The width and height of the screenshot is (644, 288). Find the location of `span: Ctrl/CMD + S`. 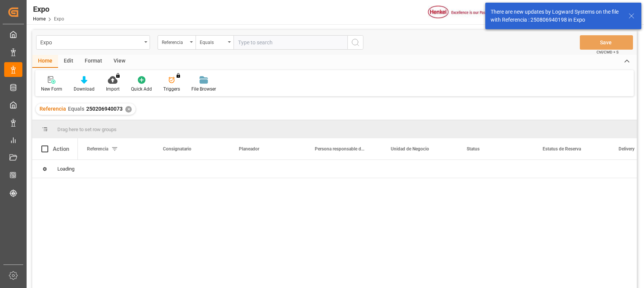

span: Ctrl/CMD + S is located at coordinates (607, 52).